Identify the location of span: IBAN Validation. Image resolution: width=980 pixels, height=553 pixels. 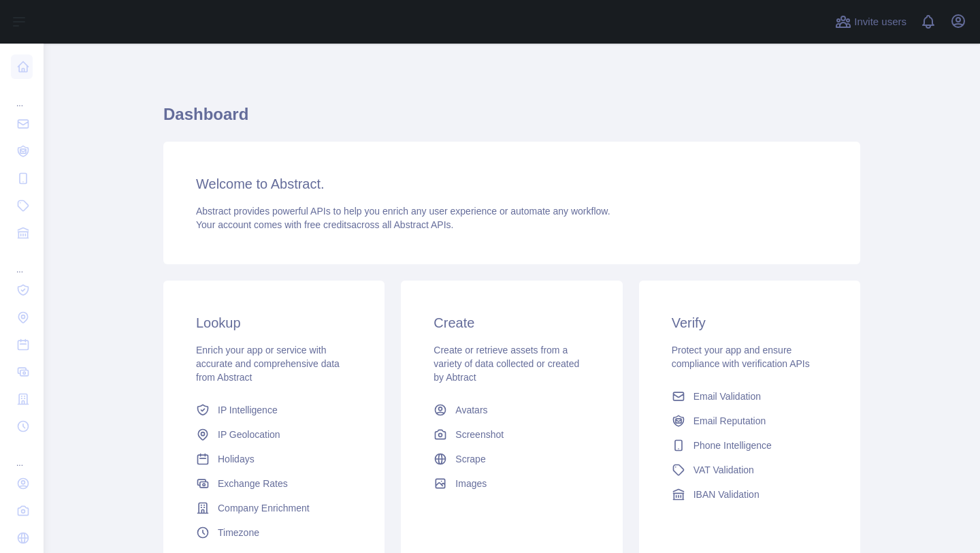
(727, 495).